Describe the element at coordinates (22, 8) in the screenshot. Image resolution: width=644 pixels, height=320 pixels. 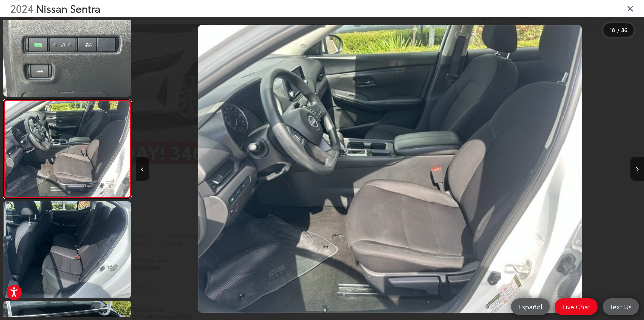
I see `span: 2024` at that location.